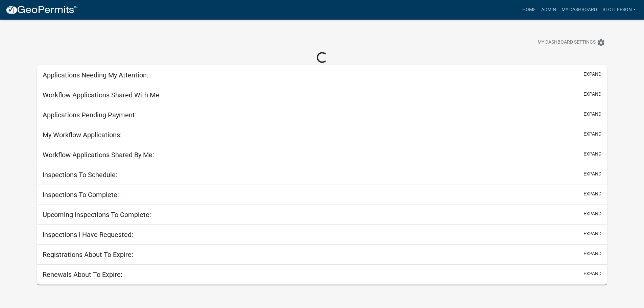  What do you see at coordinates (579, 10) in the screenshot?
I see `a: My Dashboard` at bounding box center [579, 10].